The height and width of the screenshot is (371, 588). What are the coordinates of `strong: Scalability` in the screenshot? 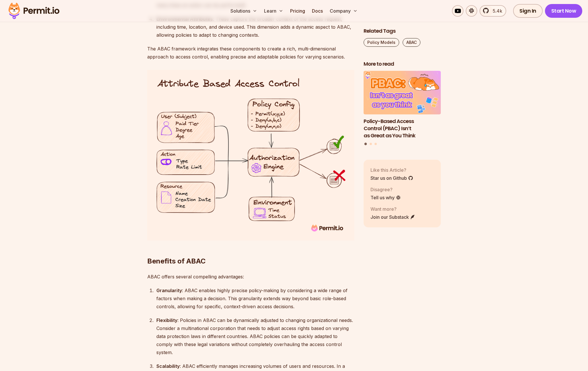 It's located at (168, 366).